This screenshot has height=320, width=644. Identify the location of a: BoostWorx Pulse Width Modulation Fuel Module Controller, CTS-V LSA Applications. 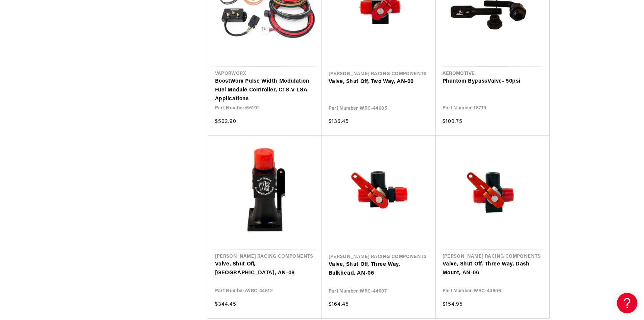
(265, 90).